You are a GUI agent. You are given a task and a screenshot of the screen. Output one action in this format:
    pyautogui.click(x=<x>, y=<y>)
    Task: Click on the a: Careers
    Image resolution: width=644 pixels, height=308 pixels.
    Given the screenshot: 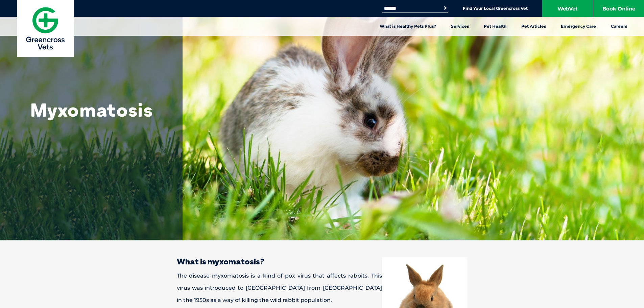 What is the action you would take?
    pyautogui.click(x=619, y=27)
    